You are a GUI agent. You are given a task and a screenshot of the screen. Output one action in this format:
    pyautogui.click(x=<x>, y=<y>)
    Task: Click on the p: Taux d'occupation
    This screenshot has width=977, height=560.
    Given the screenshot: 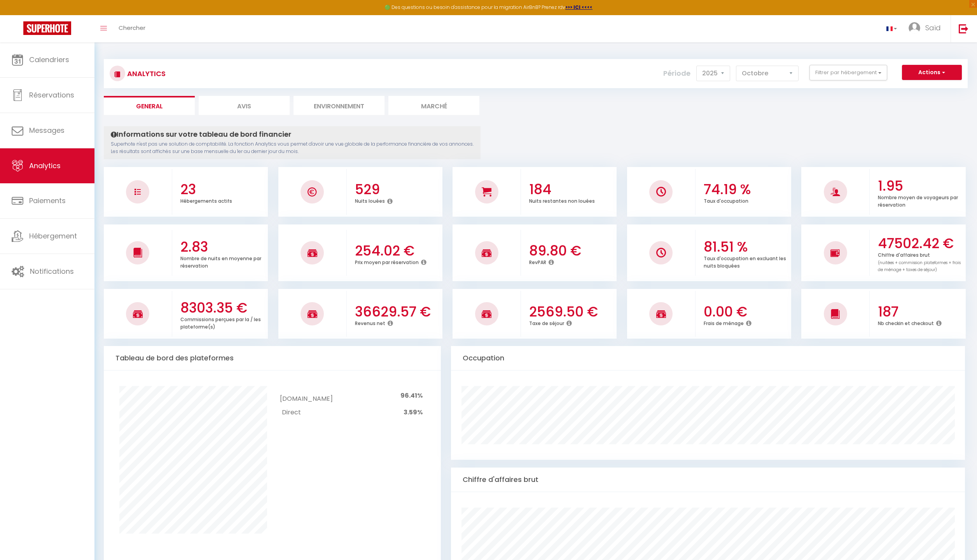 What is the action you would take?
    pyautogui.click(x=725, y=200)
    